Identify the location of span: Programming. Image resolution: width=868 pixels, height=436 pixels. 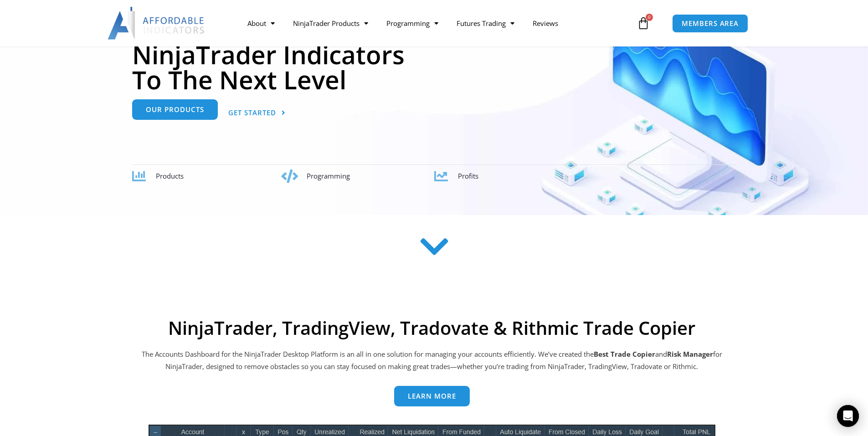
(328, 176).